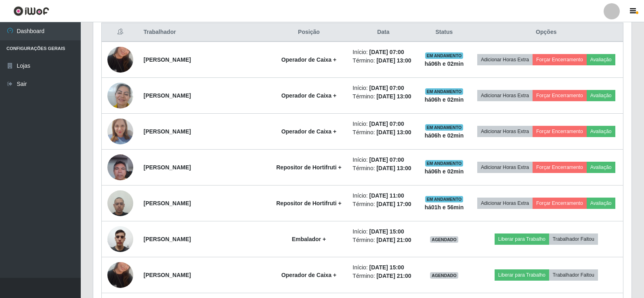  Describe the element at coordinates (121, 239) in the screenshot. I see `img: 1699551411830.jpeg` at that location.